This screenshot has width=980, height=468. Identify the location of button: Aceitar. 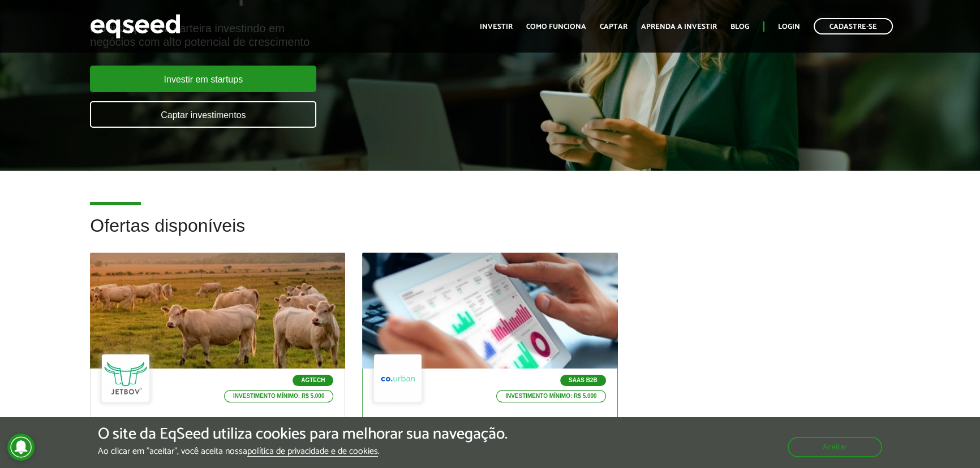
(835, 447).